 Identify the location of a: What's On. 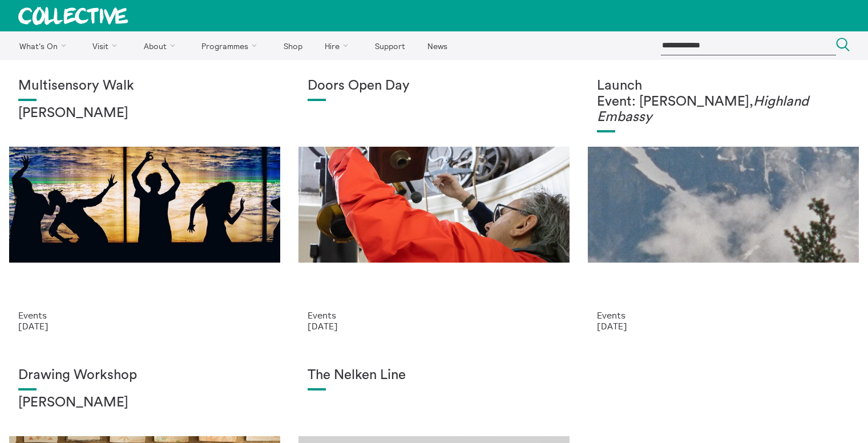
(44, 46).